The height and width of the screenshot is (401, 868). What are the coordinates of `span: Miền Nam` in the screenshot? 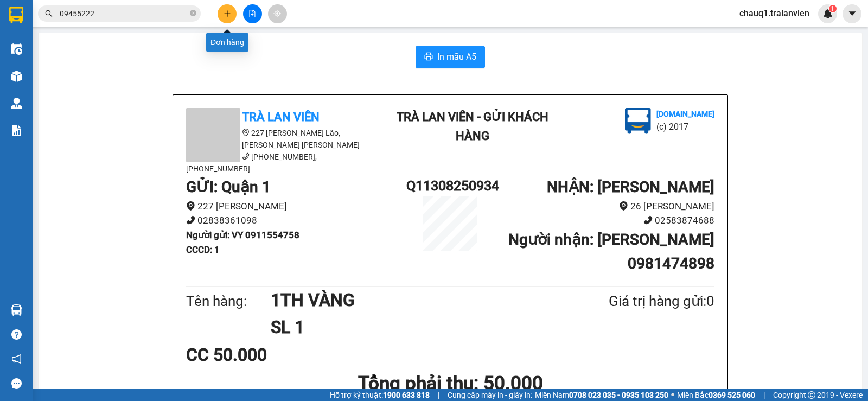 It's located at (601, 395).